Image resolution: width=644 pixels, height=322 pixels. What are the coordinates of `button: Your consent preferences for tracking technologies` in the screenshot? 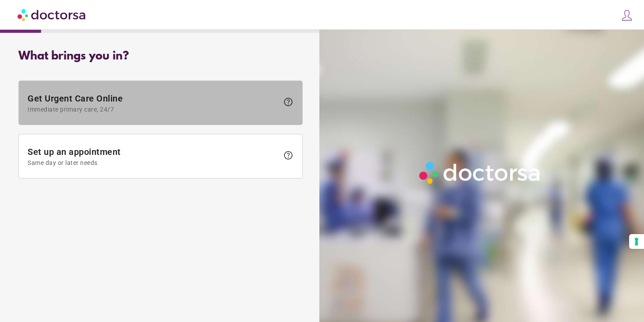 It's located at (636, 242).